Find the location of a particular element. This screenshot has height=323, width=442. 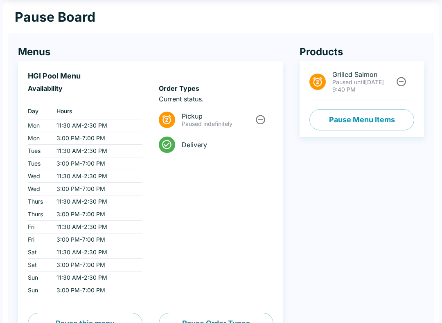

span: Paused until is located at coordinates (348, 82).